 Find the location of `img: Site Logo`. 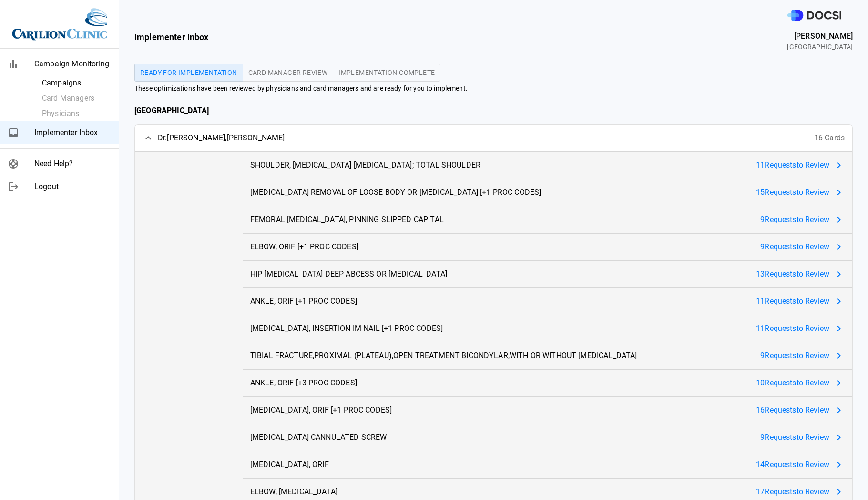

img: Site Logo is located at coordinates (59, 24).